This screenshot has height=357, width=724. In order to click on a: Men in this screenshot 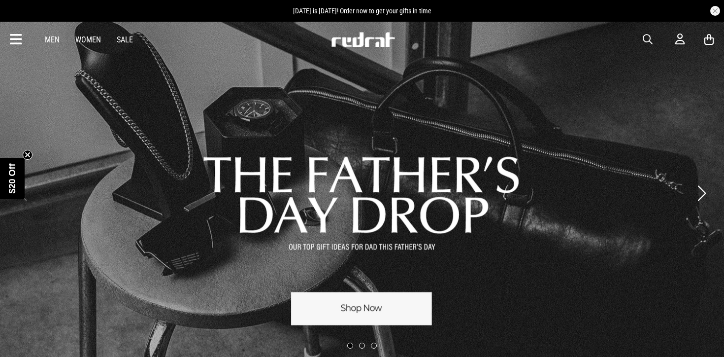, I will do `click(52, 39)`.